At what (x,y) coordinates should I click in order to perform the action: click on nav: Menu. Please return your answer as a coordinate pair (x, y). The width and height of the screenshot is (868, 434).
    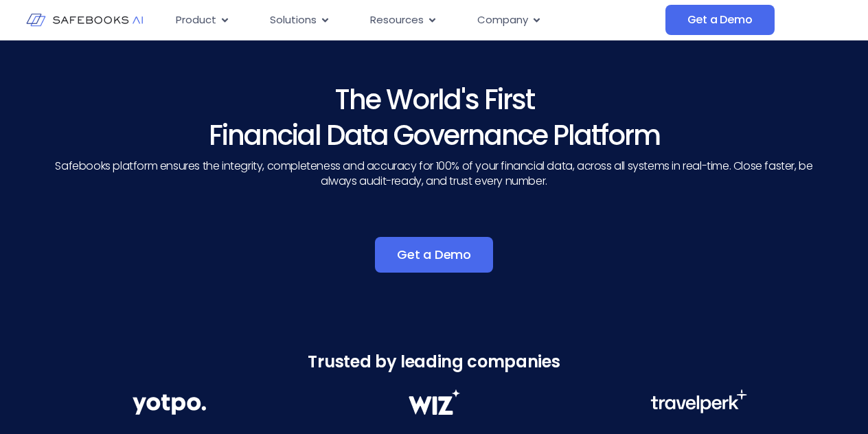
    Looking at the image, I should click on (414, 20).